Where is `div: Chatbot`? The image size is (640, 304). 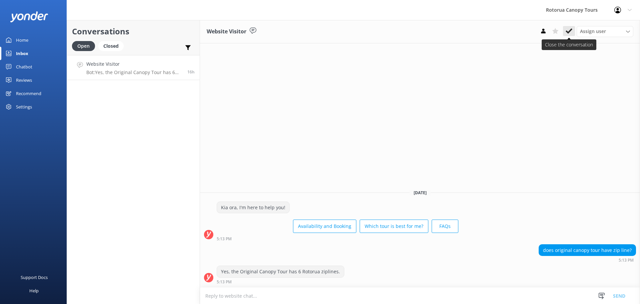
div: Chatbot is located at coordinates (24, 67).